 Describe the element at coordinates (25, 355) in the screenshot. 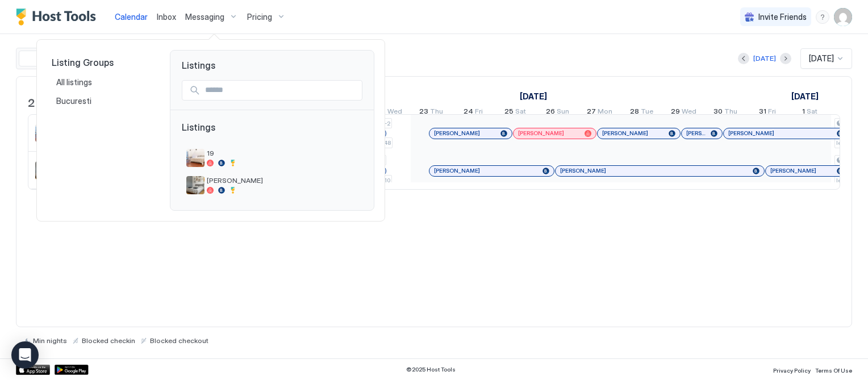

I see `div: Open Intercom Messenger` at that location.